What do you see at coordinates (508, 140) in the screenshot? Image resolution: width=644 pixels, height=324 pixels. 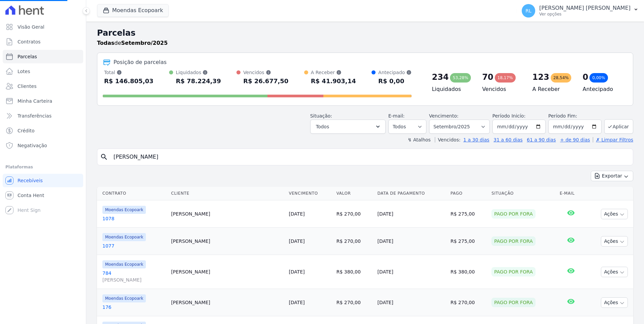 I see `a: 31 a 60 dias` at bounding box center [508, 140].